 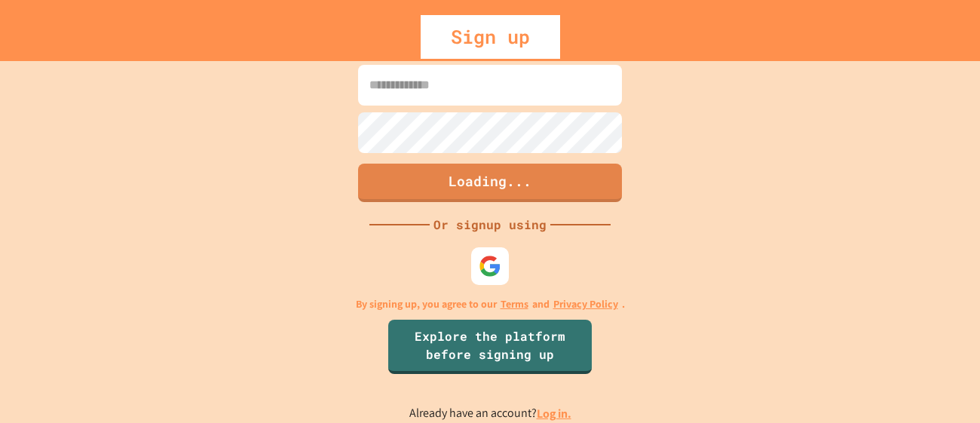 What do you see at coordinates (554, 413) in the screenshot?
I see `a: Log in.` at bounding box center [554, 413].